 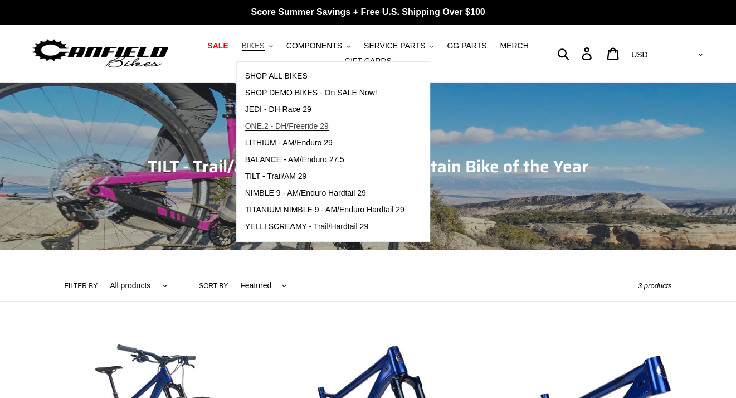 What do you see at coordinates (253, 46) in the screenshot?
I see `span: BIKES` at bounding box center [253, 46].